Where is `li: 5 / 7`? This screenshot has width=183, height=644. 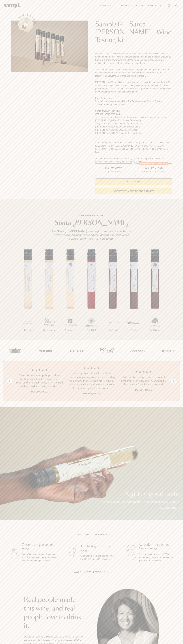
li: 5 / 7 is located at coordinates (113, 294).